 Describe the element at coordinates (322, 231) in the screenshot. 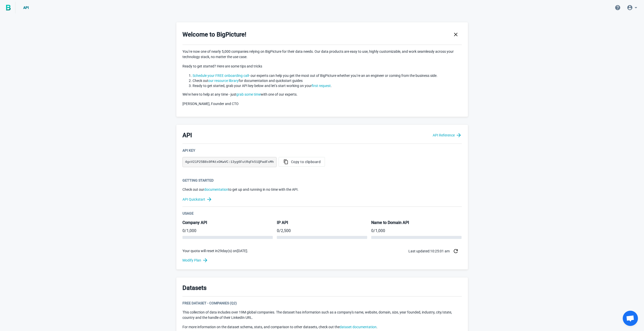

I see `p: / 2,500` at that location.